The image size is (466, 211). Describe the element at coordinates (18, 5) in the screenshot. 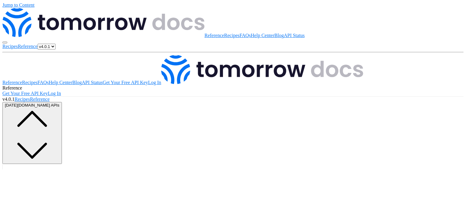

I see `a: Jump to Content` at that location.